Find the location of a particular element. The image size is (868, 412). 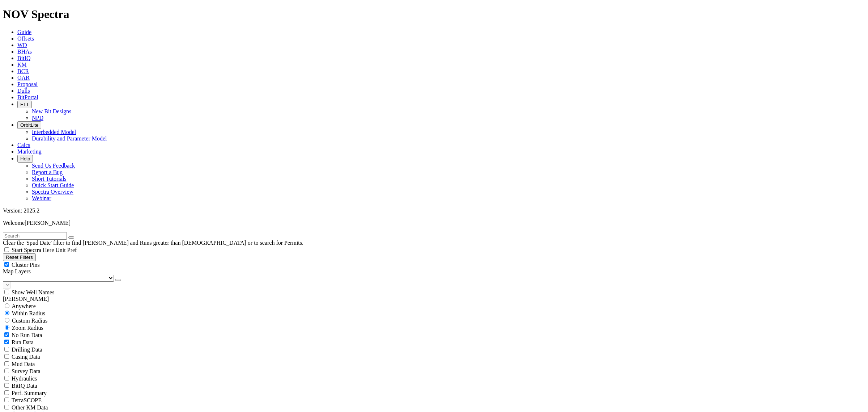

button: Reset Filters is located at coordinates (19, 256).